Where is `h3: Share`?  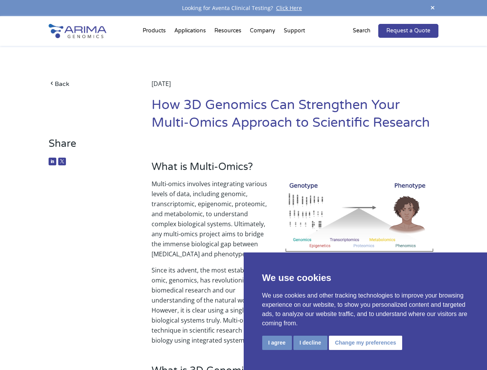 h3: Share is located at coordinates (89, 147).